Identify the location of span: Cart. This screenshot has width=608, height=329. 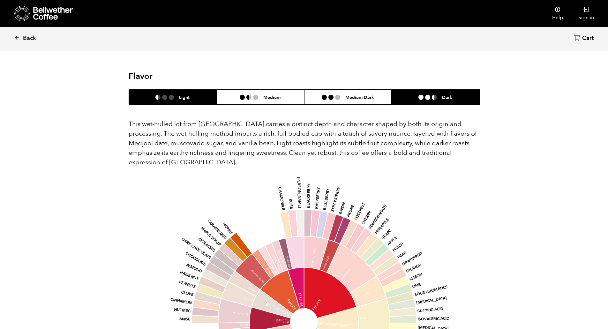
(588, 38).